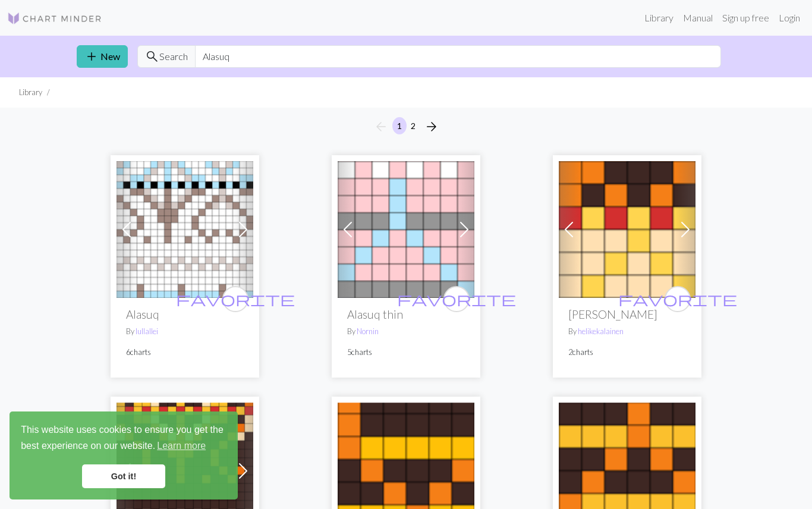  I want to click on a: learn more about cookies, so click(182, 446).